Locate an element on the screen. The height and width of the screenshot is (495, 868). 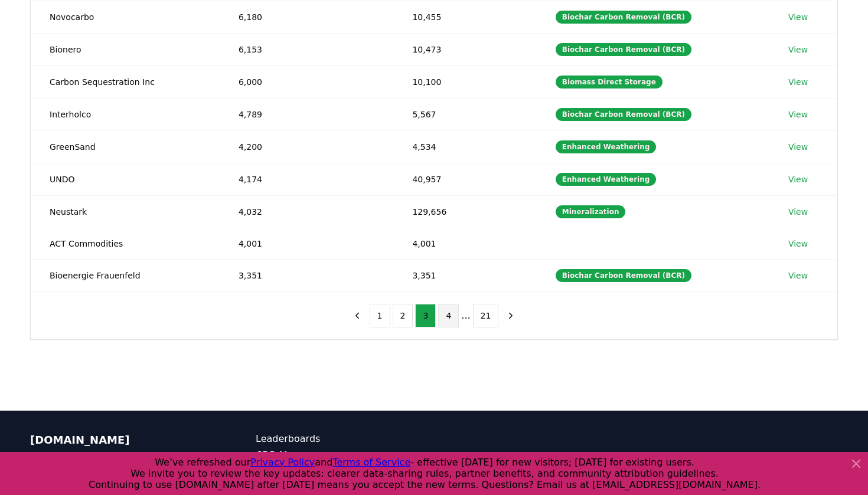
td: UNDO is located at coordinates (125, 179).